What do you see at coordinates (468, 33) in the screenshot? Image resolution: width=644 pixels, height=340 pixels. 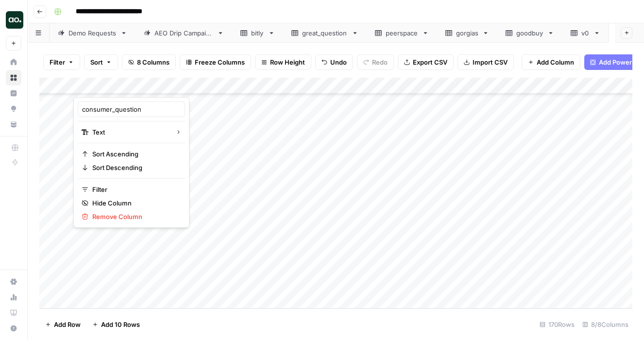 I see `a: gorgias` at bounding box center [468, 33].